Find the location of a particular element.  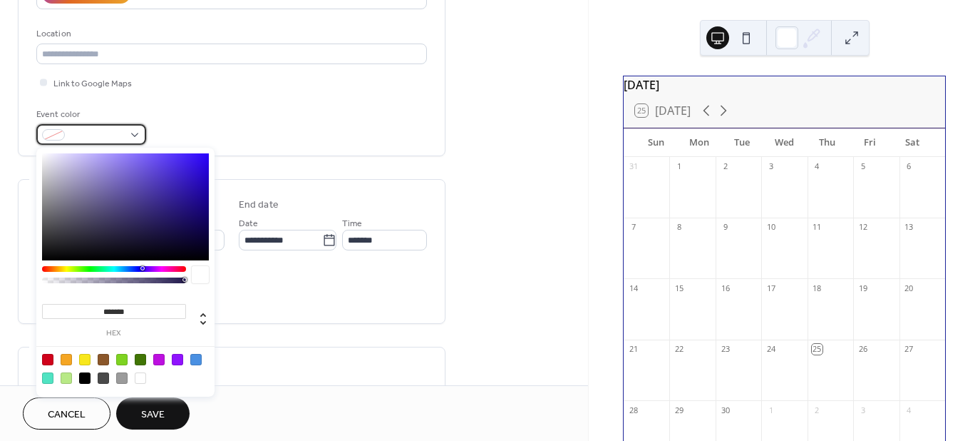

div: Tue is located at coordinates (742, 143).